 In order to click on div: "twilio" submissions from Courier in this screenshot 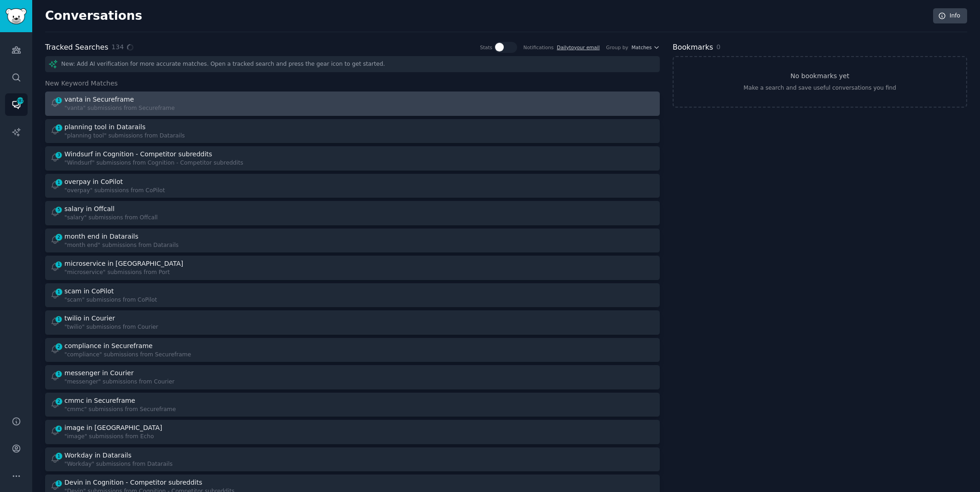, I will do `click(111, 328)`.